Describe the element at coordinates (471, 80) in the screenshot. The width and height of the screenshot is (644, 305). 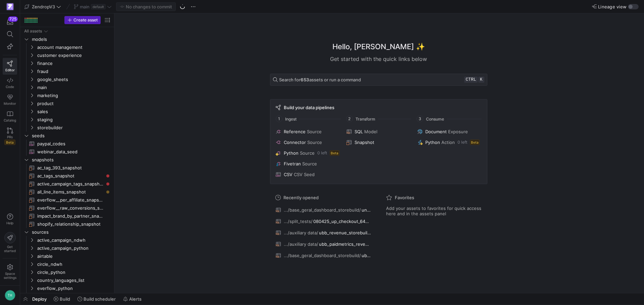
I see `kbd: ctrl` at that location.